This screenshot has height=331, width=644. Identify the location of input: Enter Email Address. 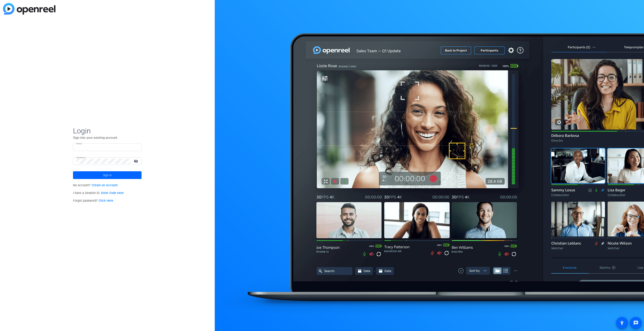
(107, 147).